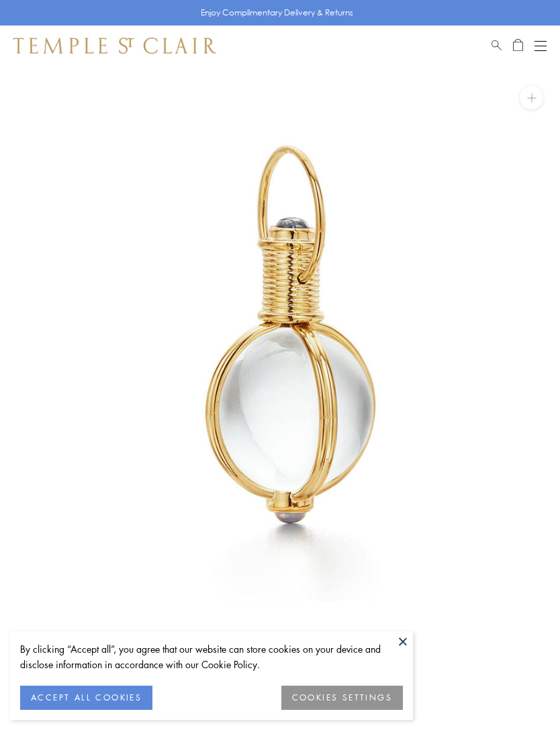 The width and height of the screenshot is (560, 730). I want to click on button: COOKIES SETTINGS, so click(342, 697).